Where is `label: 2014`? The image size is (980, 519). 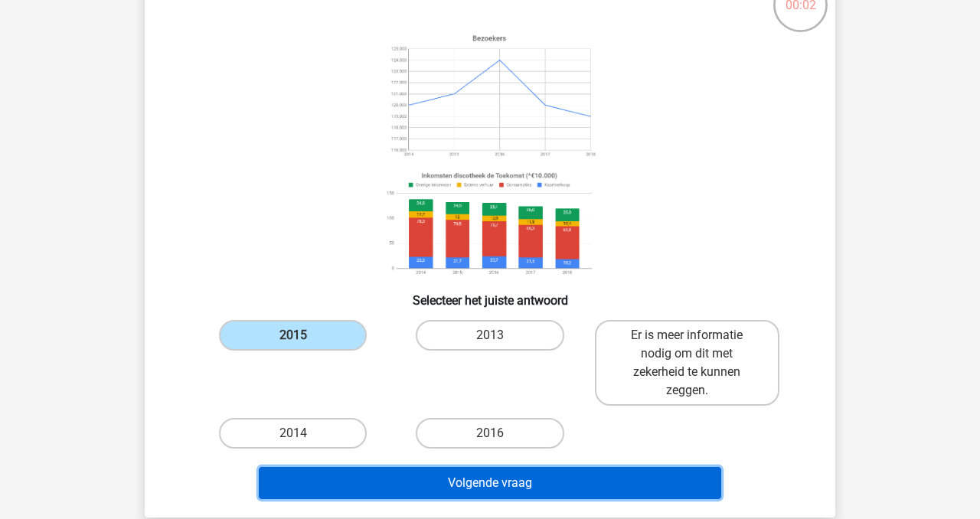 label: 2014 is located at coordinates (292, 433).